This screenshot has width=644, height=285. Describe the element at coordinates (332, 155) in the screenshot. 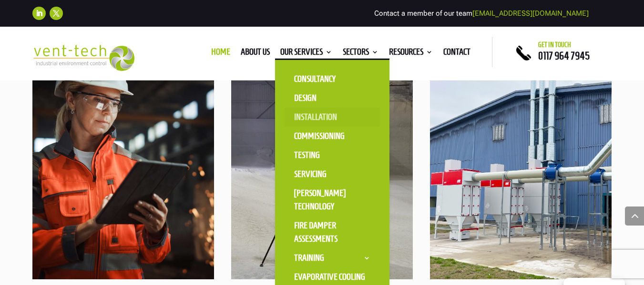

I see `a: Testing` at that location.